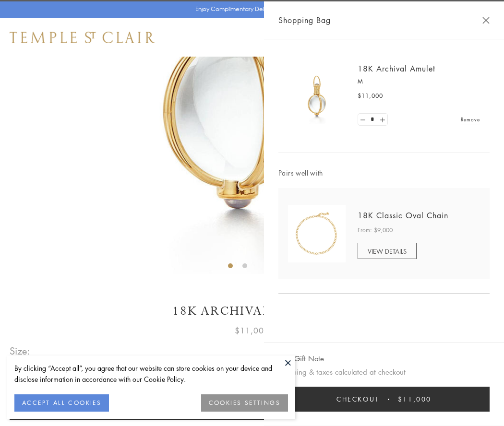 The image size is (504, 426). What do you see at coordinates (252, 311) in the screenshot?
I see `h1: 18K Archival Amulet` at bounding box center [252, 311].